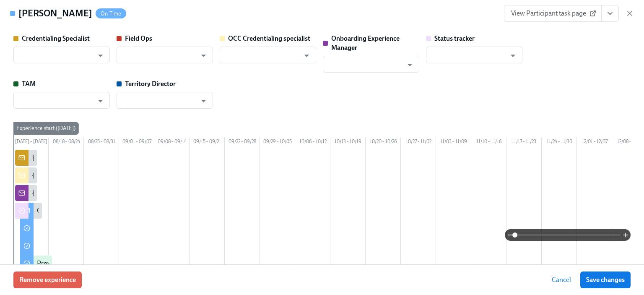 Image resolution: width=644 pixels, height=295 pixels. I want to click on div: 12/01 – 12/07, so click(594, 143).